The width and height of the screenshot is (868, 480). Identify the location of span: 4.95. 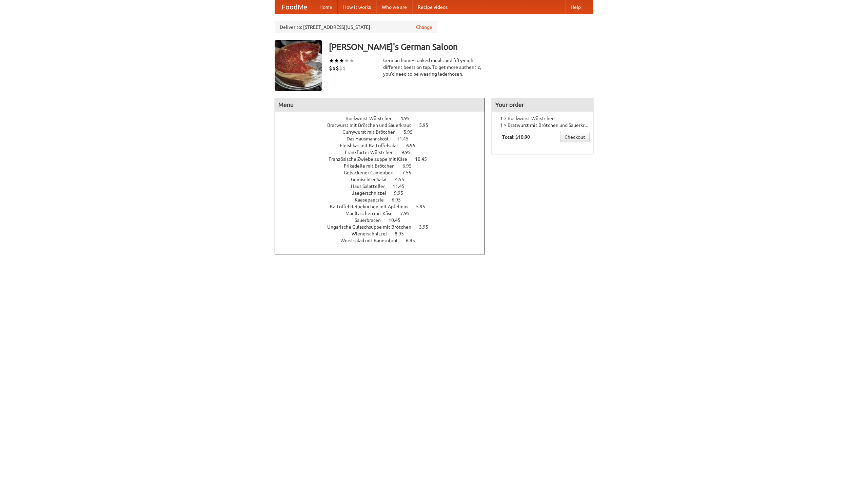
(409, 119).